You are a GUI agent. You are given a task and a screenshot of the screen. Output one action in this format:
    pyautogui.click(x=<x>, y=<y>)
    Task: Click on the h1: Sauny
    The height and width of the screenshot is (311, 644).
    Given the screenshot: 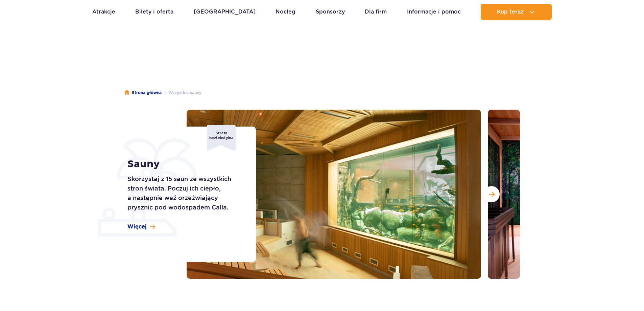 What is the action you would take?
    pyautogui.click(x=184, y=164)
    